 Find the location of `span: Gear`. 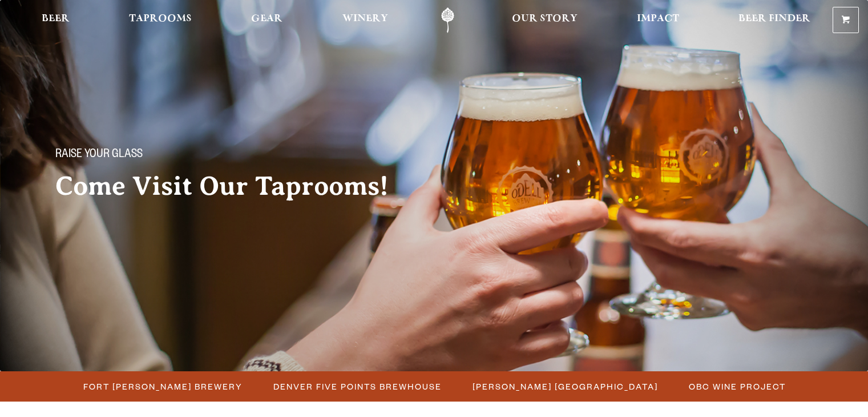

span: Gear is located at coordinates (266, 19).